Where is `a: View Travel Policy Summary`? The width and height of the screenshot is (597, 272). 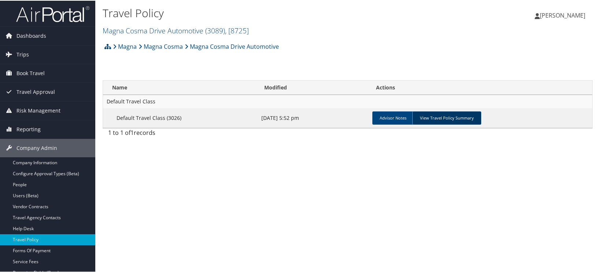 a: View Travel Policy Summary is located at coordinates (446, 117).